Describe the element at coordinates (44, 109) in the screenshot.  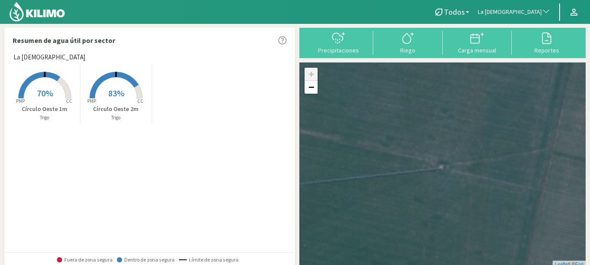
I see `p: Círculo Oeste 1m` at that location.